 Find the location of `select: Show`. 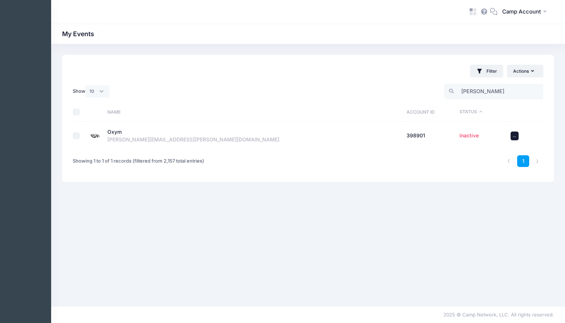

select: Show is located at coordinates (97, 91).